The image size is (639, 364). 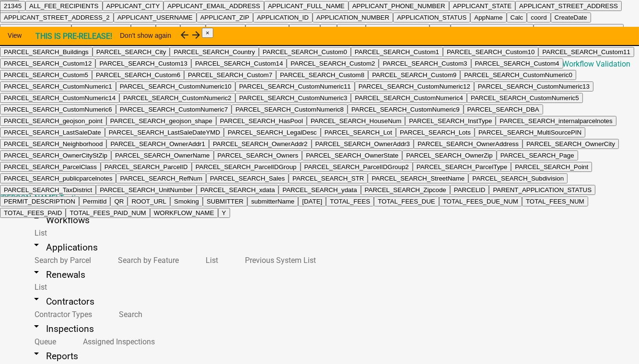 What do you see at coordinates (184, 213) in the screenshot?
I see `ngb-highlight: WORKFLOW_NAME` at bounding box center [184, 213].